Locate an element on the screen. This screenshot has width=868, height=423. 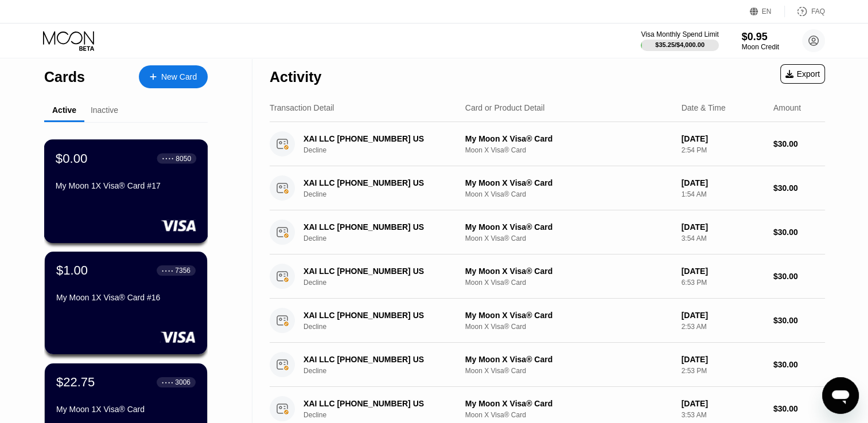
div: 2:53 PM is located at coordinates (722, 370).